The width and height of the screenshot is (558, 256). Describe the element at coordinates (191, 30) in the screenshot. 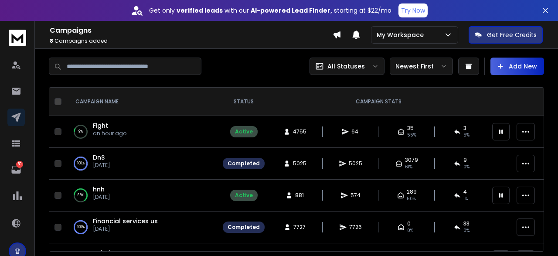

I see `h1: Campaigns` at that location.